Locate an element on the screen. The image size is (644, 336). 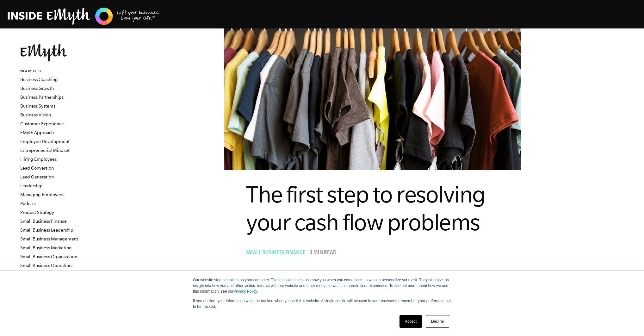
a: Small Business Leadership is located at coordinates (47, 230).